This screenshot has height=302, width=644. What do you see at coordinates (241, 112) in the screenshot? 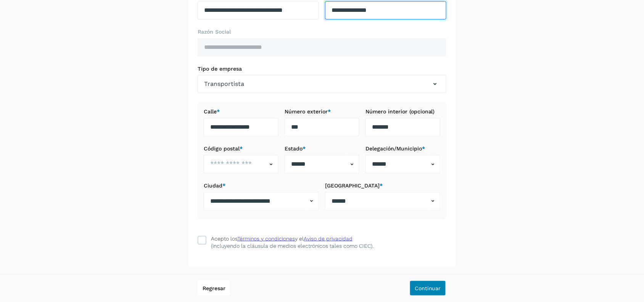
I see `label: Calle` at bounding box center [241, 112].